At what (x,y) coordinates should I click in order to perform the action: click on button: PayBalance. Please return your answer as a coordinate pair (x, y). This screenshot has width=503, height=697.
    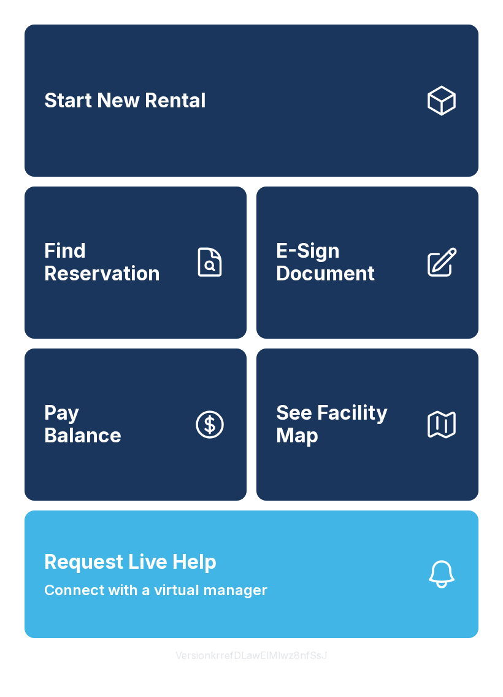
    Looking at the image, I should click on (136, 425).